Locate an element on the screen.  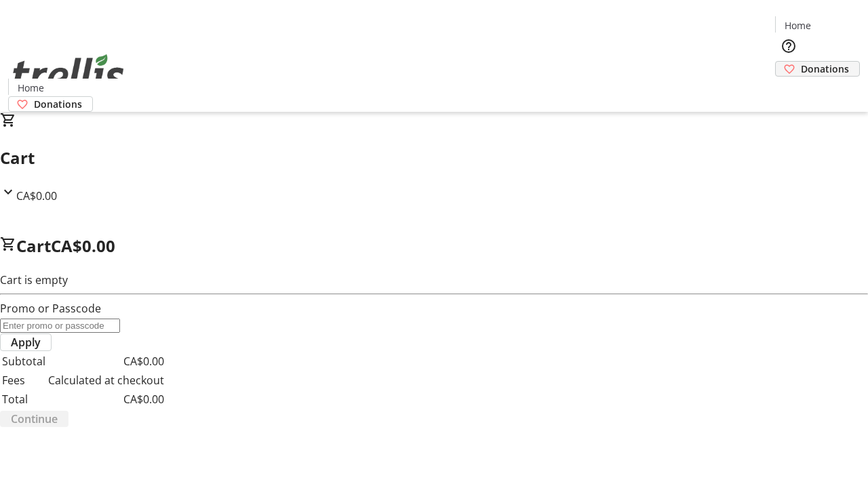
button: Cart is located at coordinates (789, 90).